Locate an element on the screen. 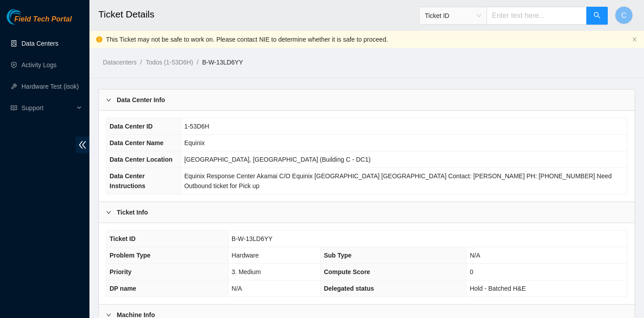  span: Data Center Name is located at coordinates (137, 143).